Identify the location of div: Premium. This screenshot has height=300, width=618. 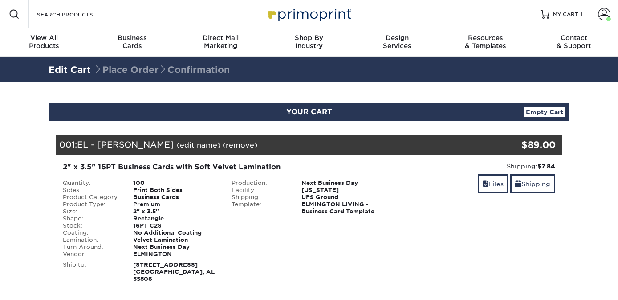
(175, 205).